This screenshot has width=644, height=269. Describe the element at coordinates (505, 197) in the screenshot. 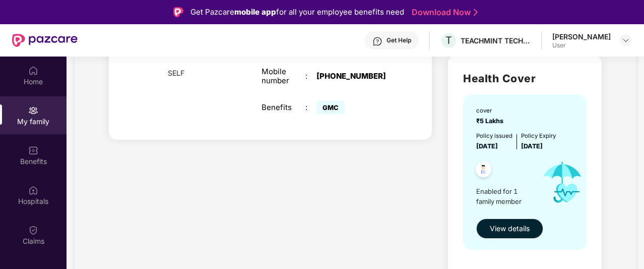

I see `span: Enabled for 1 family member` at that location.